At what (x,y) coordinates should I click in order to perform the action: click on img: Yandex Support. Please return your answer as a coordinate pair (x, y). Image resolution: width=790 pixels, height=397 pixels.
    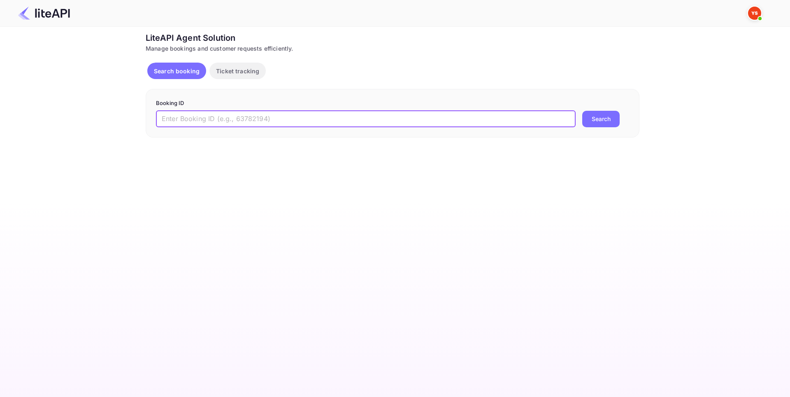
    Looking at the image, I should click on (755, 13).